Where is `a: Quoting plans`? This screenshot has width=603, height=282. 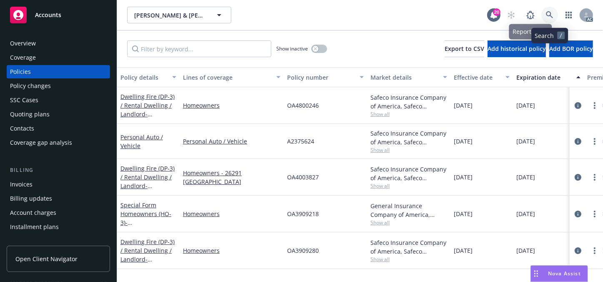
a: Quoting plans is located at coordinates (58, 114).